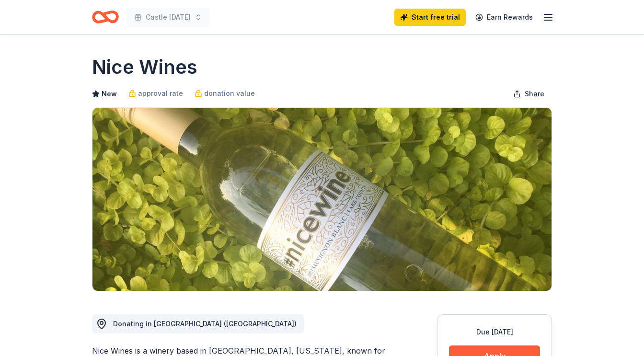  What do you see at coordinates (156, 94) in the screenshot?
I see `a: approval rate` at bounding box center [156, 94].